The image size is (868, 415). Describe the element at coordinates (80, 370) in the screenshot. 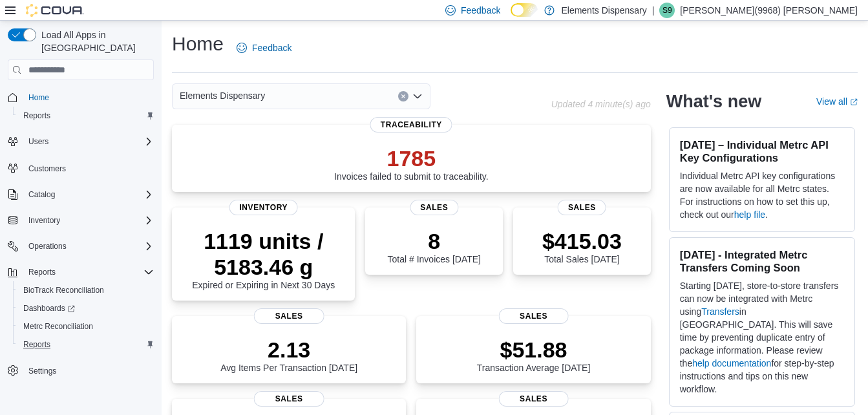

I see `button: Settings` at that location.